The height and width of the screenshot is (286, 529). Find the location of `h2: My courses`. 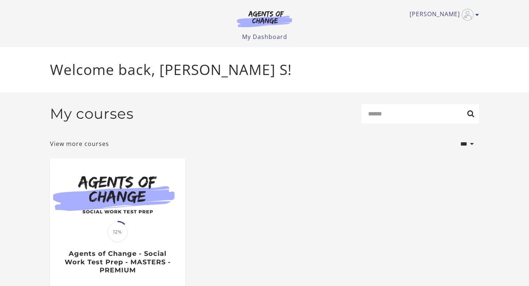

h2: My courses is located at coordinates (92, 113).